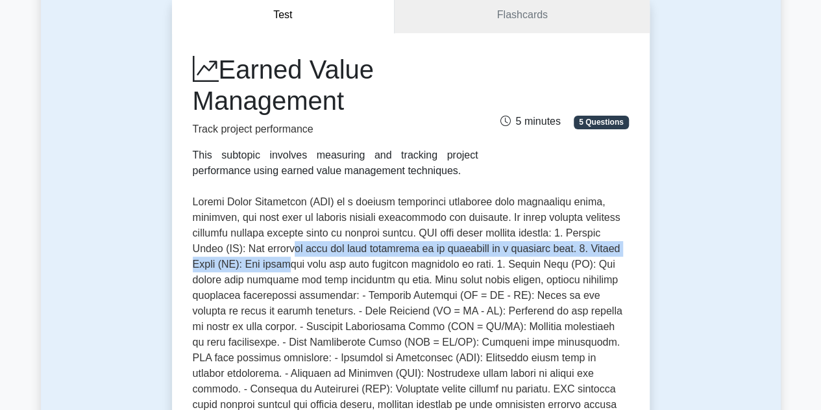 The width and height of the screenshot is (821, 410). What do you see at coordinates (336, 129) in the screenshot?
I see `p: Track project performance` at bounding box center [336, 129].